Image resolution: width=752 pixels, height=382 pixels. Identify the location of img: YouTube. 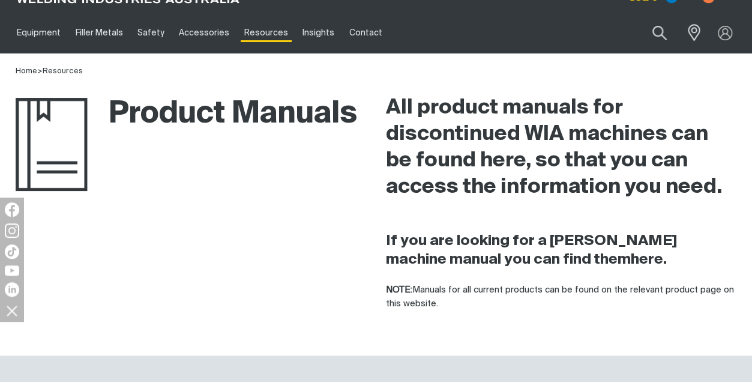
(12, 270).